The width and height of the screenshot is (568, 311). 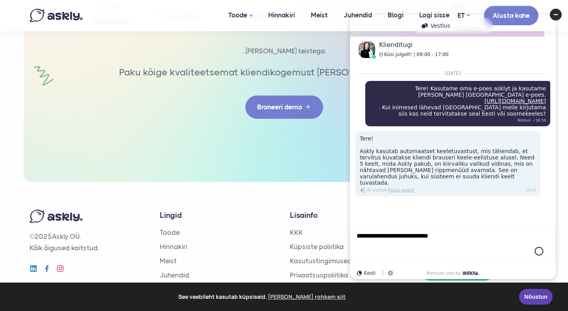 What do you see at coordinates (109, 264) in the screenshot?
I see `a: Premium chat by` at bounding box center [109, 264].